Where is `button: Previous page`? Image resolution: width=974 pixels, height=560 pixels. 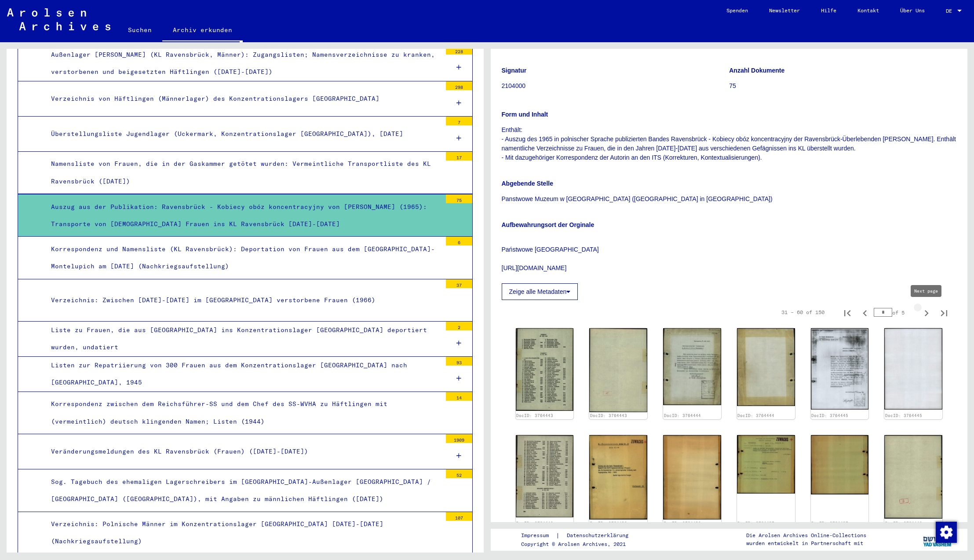
button: Previous page is located at coordinates (865, 312).